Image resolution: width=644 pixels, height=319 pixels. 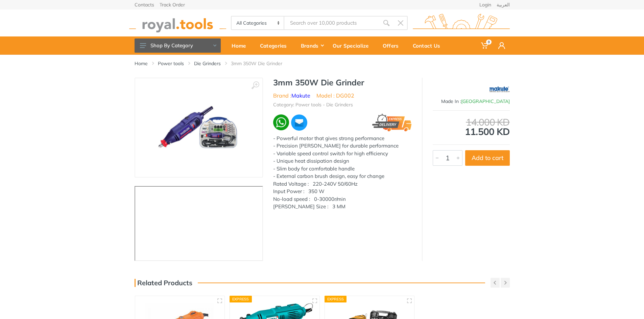 I want to click on button: Add to cart, so click(x=488, y=158).